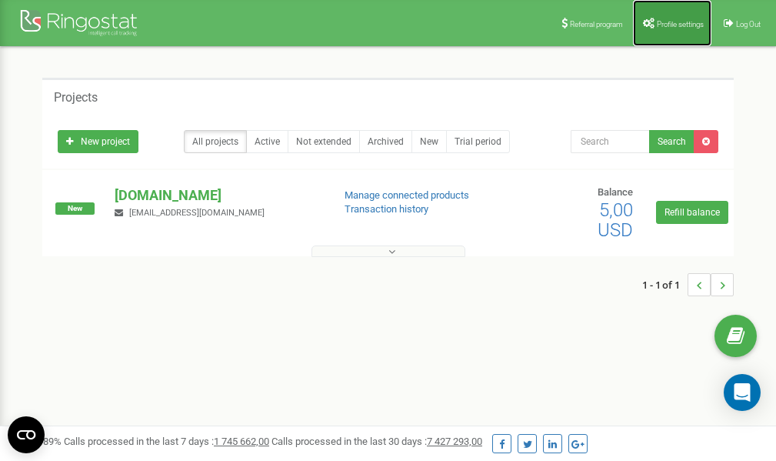  I want to click on span: 1 - 1 of 1, so click(664, 284).